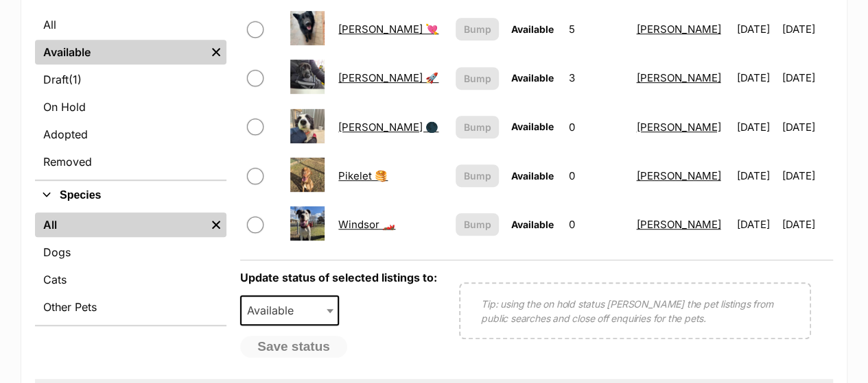  Describe the element at coordinates (130, 94) in the screenshot. I see `div: Status` at that location.